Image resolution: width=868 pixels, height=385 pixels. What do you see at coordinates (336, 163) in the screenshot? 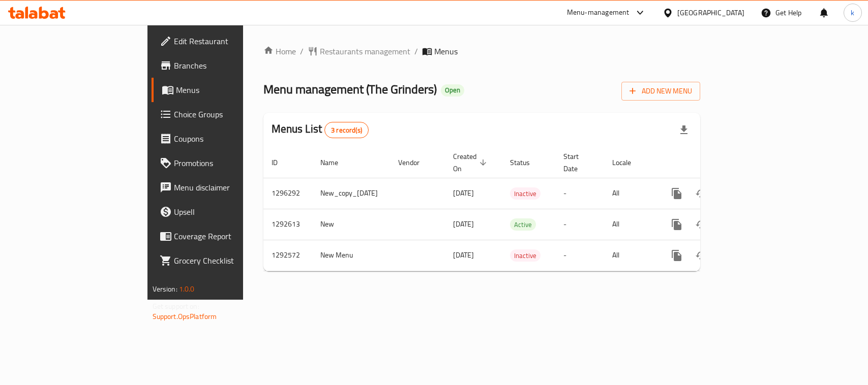
I see `span: Name` at bounding box center [336, 163].